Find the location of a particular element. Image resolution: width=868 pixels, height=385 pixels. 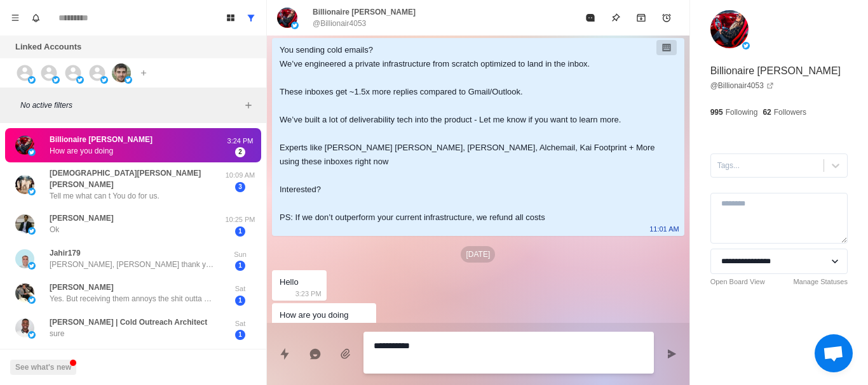

p: Ok is located at coordinates (54, 230).